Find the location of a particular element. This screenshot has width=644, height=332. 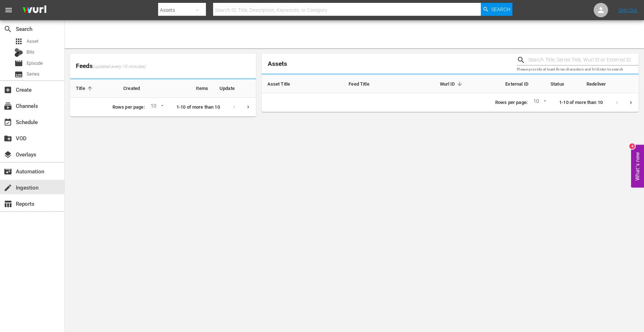

span: Assets is located at coordinates (278, 64).